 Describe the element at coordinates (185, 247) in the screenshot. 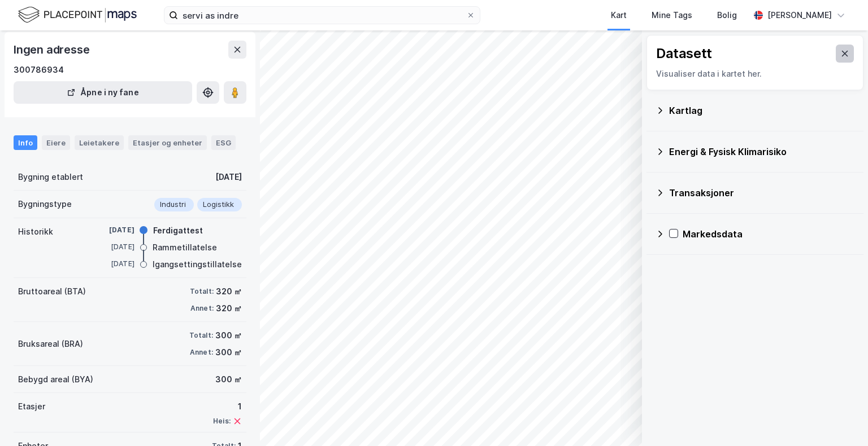

I see `div: Rammetillatelse` at that location.